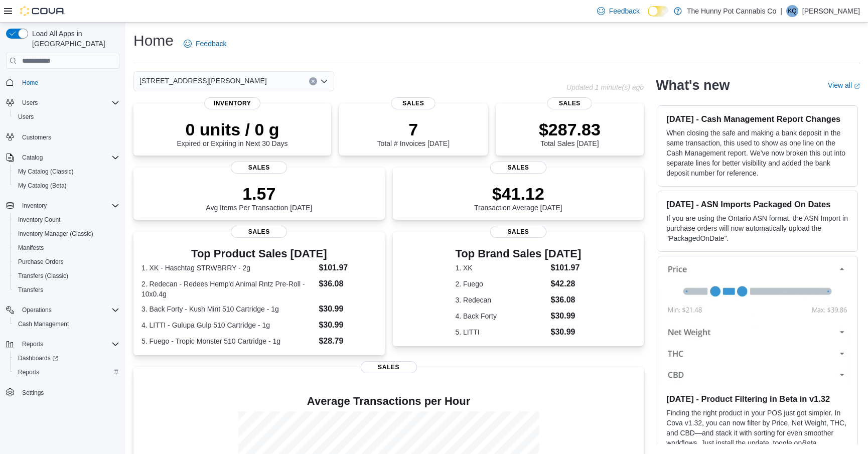 The height and width of the screenshot is (454, 868). What do you see at coordinates (205, 44) in the screenshot?
I see `a: Feedback` at bounding box center [205, 44].